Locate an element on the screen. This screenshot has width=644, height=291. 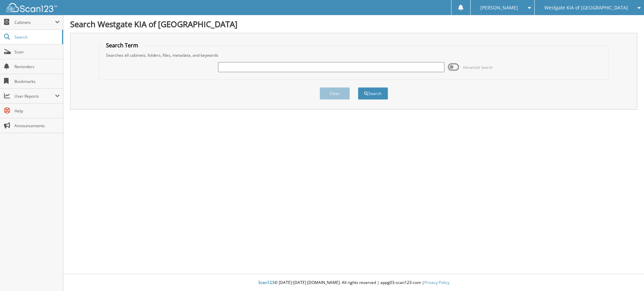
span: Search is located at coordinates (37, 37).